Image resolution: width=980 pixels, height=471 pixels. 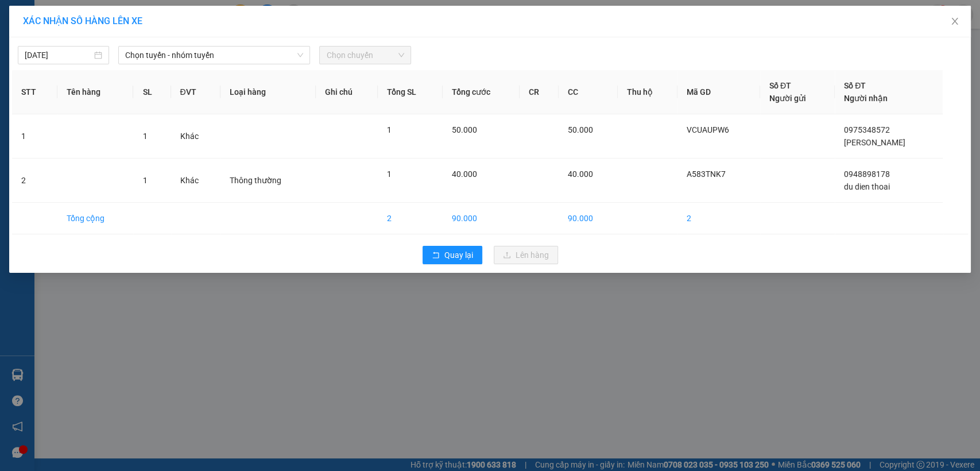 I want to click on th: Thu hộ, so click(x=648, y=92).